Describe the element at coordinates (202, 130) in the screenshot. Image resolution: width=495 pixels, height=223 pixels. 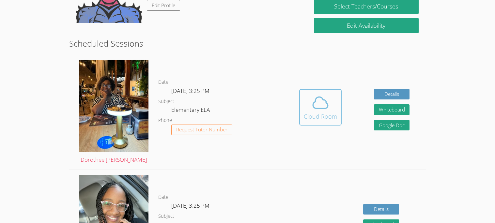
I see `span: Request Tutor Number` at that location.